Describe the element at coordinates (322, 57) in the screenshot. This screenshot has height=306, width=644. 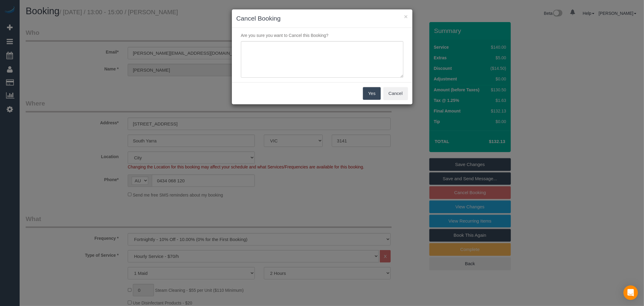
I see `sui-modal: Cancel Booking` at that location.